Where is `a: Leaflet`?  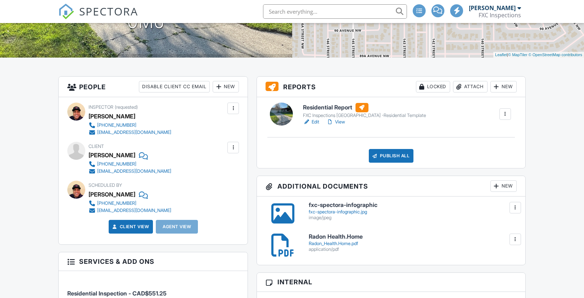
a: Leaflet is located at coordinates (501, 55).